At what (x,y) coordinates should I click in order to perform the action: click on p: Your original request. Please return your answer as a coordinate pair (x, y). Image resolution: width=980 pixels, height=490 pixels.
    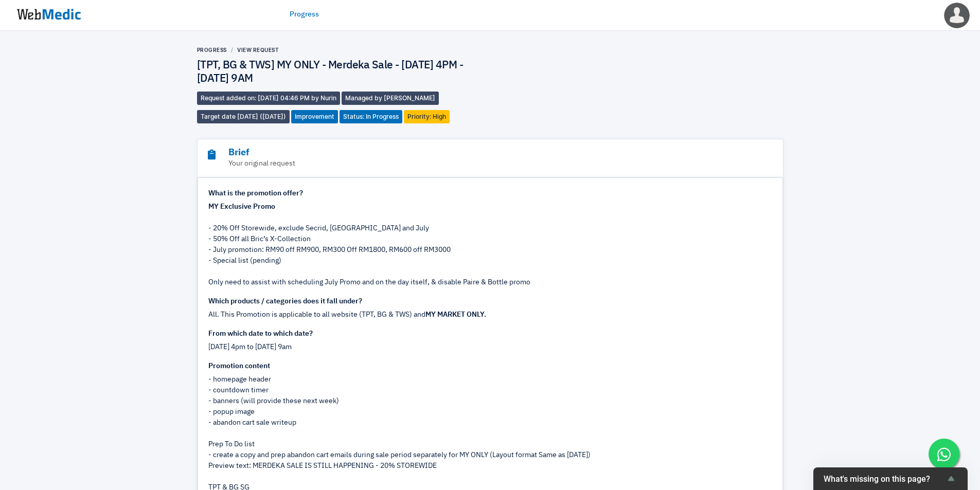
    Looking at the image, I should click on (462, 163).